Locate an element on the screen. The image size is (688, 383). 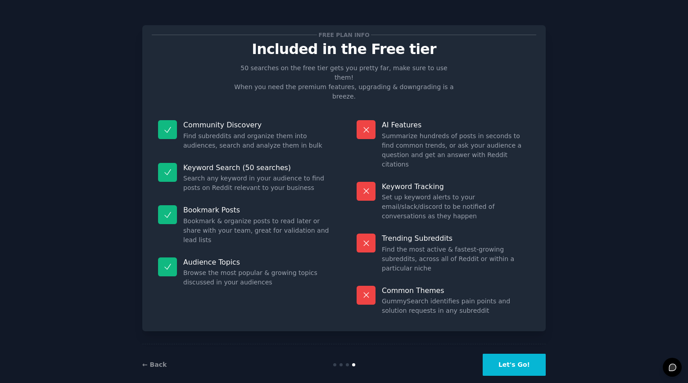
p: Keyword Search (50 searches) is located at coordinates (257, 167).